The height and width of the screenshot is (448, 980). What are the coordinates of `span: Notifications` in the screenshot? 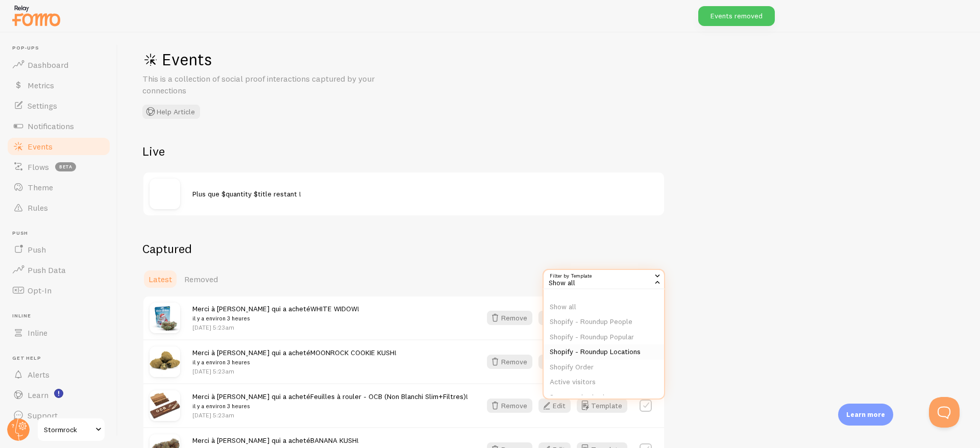 It's located at (51, 126).